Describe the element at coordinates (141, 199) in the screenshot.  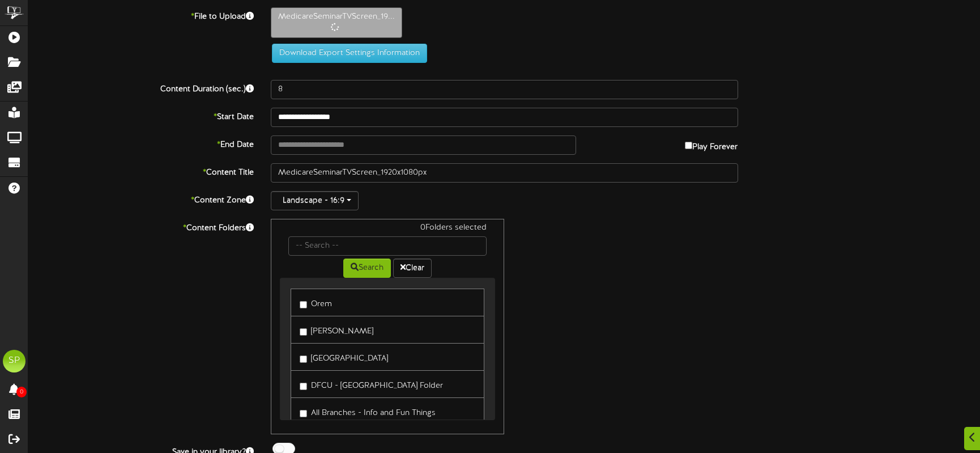
I see `label: Content Zone` at that location.